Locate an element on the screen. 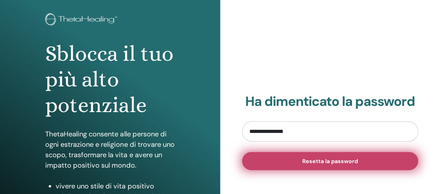  li: vivere uno stile di vita positivo is located at coordinates (115, 186).